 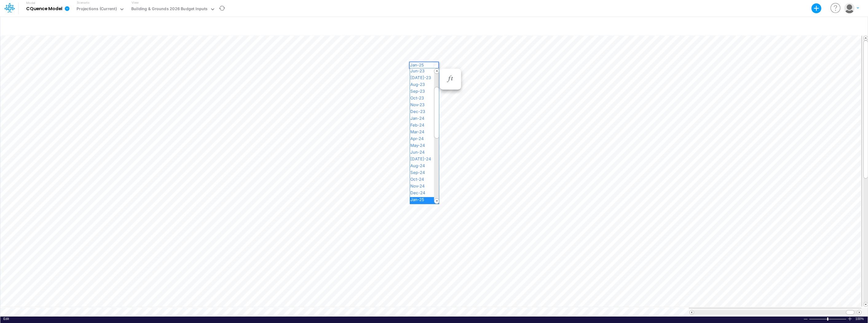 What do you see at coordinates (83, 3) in the screenshot?
I see `label: Scenario` at bounding box center [83, 3].